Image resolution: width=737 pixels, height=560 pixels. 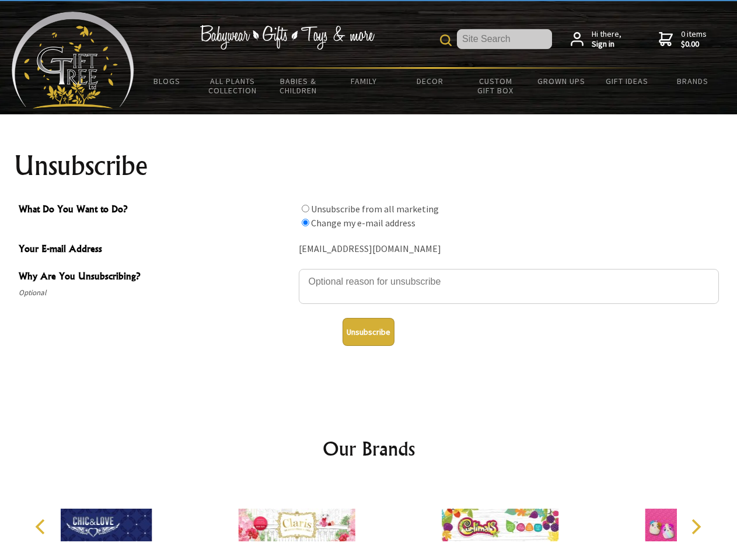 I want to click on a: BLOGS, so click(x=167, y=81).